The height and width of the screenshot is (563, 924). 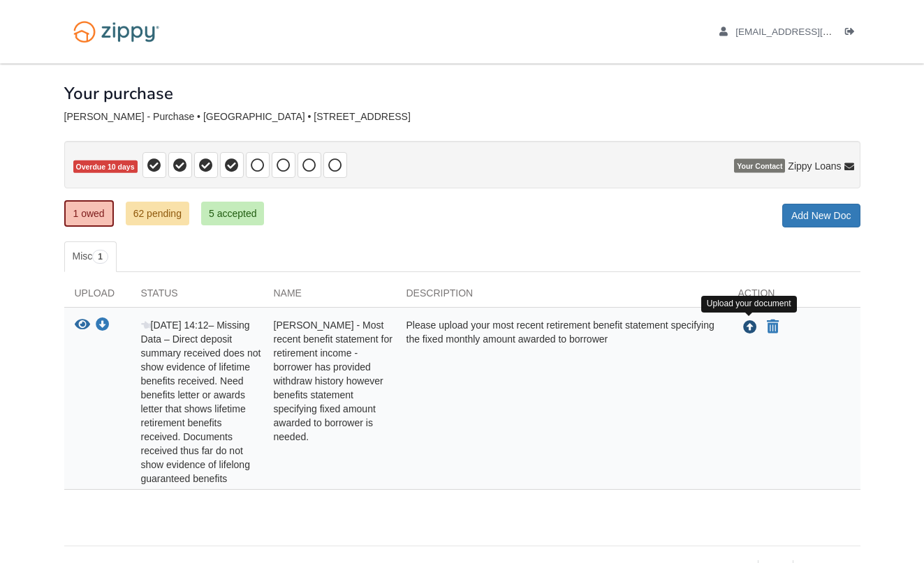 What do you see at coordinates (233, 214) in the screenshot?
I see `a: 5 accepted` at bounding box center [233, 214].